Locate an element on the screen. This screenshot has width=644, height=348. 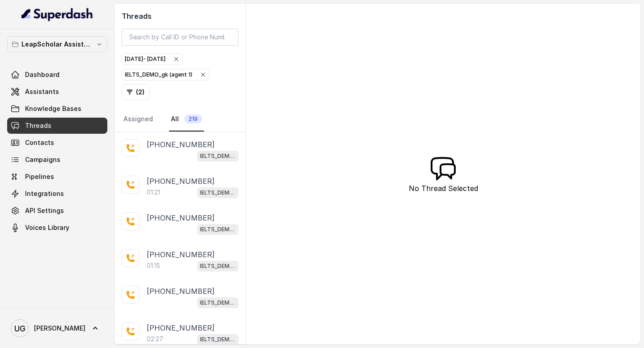
a: Knowledge Bases is located at coordinates (57, 109).